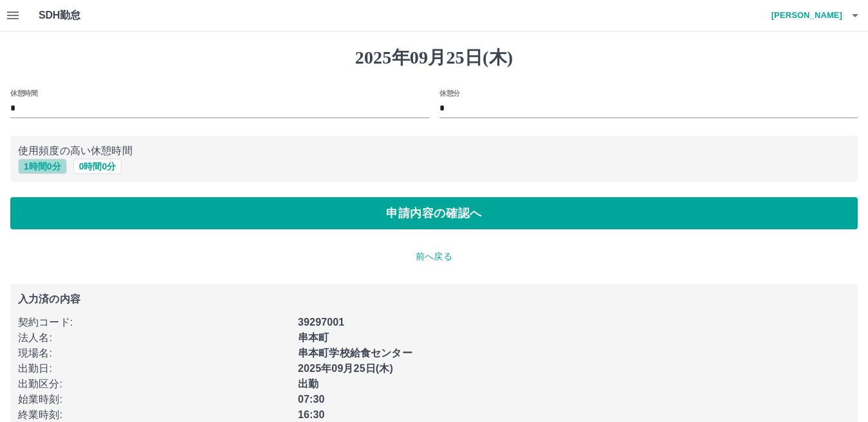  What do you see at coordinates (355, 353) in the screenshot?
I see `b: 串本町学校給食センター` at bounding box center [355, 353].